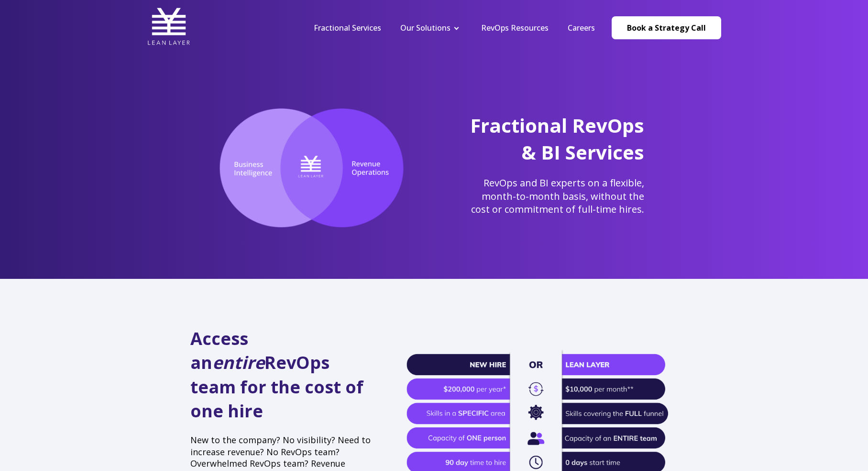  I want to click on span: Access an RevOps team for the cost of one hire, so click(277, 375).